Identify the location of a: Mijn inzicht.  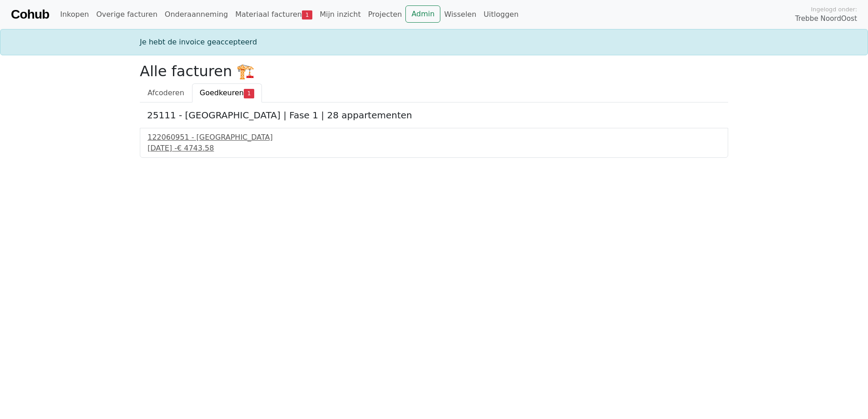
(340, 14).